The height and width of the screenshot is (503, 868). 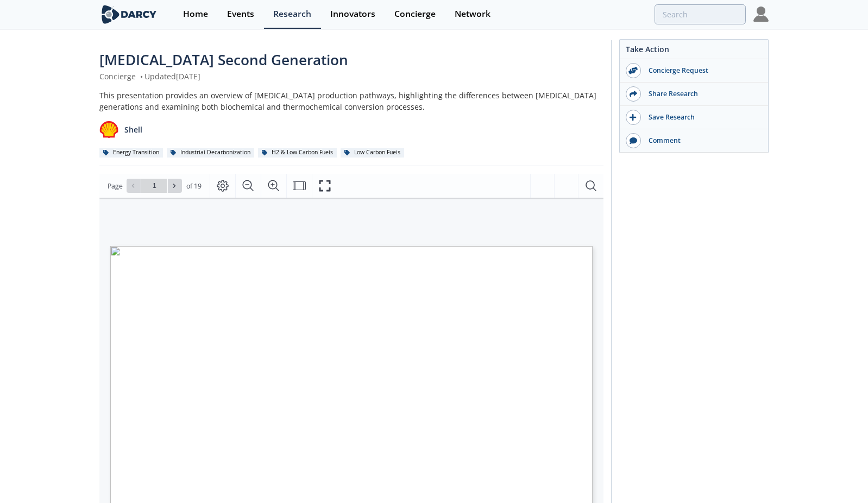 What do you see at coordinates (702, 141) in the screenshot?
I see `div: Comment` at bounding box center [702, 141].